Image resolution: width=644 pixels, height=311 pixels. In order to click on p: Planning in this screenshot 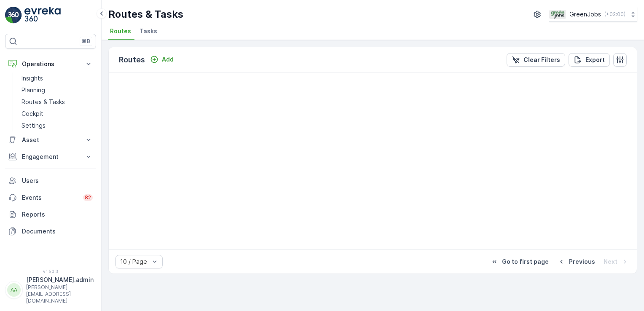, I will do `click(33, 90)`.